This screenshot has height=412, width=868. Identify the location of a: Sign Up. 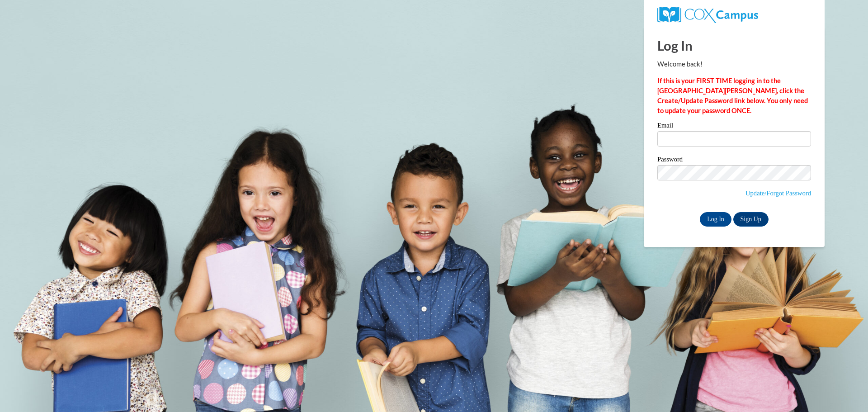
(751, 219).